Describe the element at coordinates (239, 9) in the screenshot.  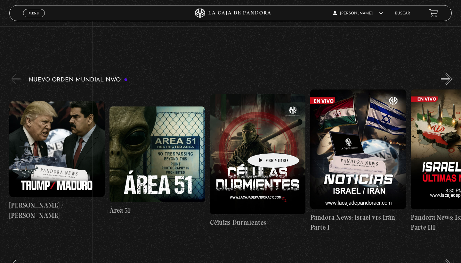
I see `p: Categorías de videos:` at that location.